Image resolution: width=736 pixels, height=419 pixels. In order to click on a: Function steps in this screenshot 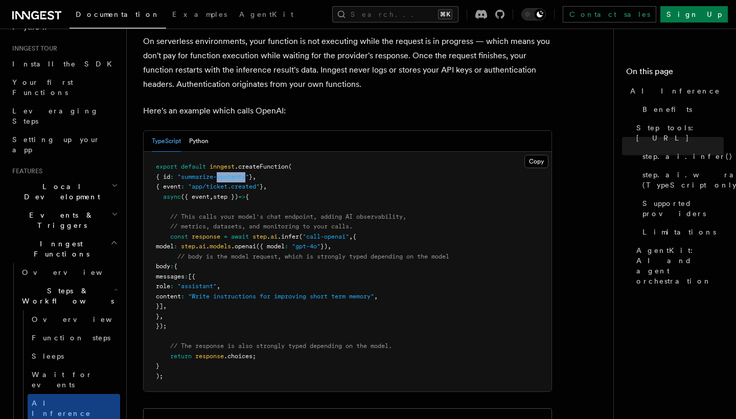, I will do `click(74, 338)`.